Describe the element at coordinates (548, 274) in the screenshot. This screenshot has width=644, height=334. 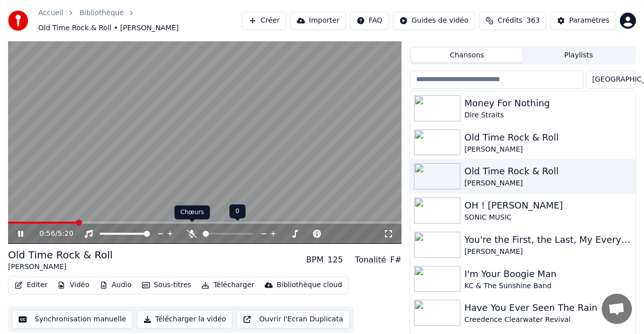
I see `div: I'm Your Boogie Man` at that location.